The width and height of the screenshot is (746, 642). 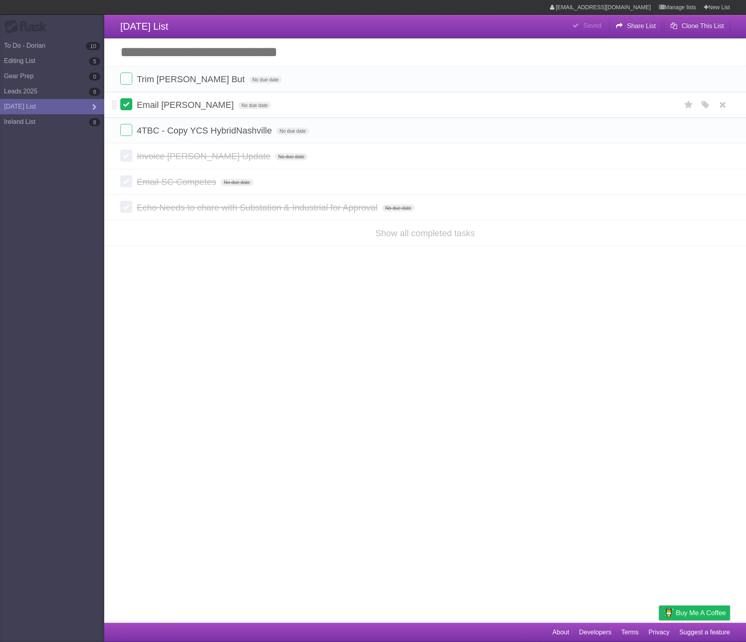 What do you see at coordinates (642, 26) in the screenshot?
I see `b: Share List` at bounding box center [642, 26].